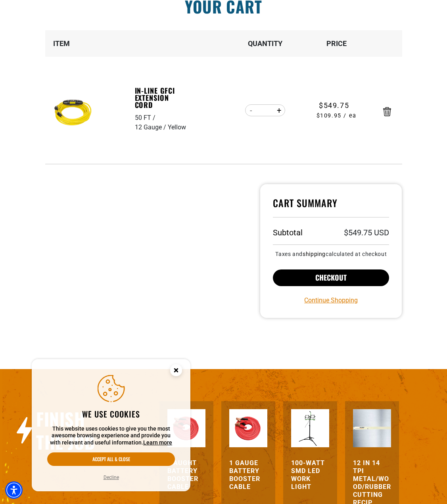 The image size is (447, 504). Describe the element at coordinates (158, 442) in the screenshot. I see `a: This website uses cookies to give you the most awesome browsing experience and provide you with r...` at that location.